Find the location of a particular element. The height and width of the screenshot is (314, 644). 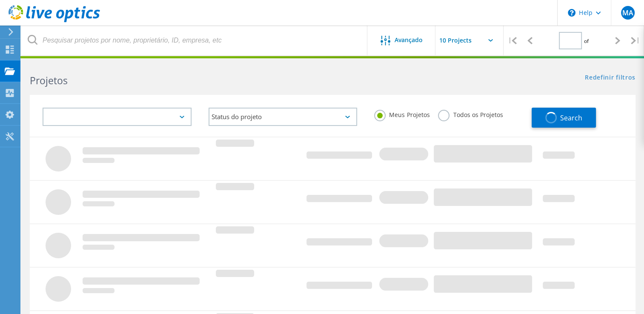

label: Todos os Projetos is located at coordinates (471, 114).